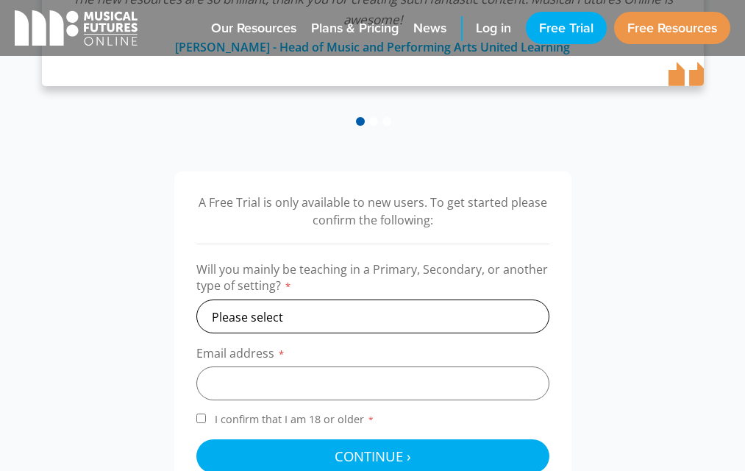 The image size is (745, 471). What do you see at coordinates (373, 355) in the screenshot?
I see `label: Email address` at bounding box center [373, 355].